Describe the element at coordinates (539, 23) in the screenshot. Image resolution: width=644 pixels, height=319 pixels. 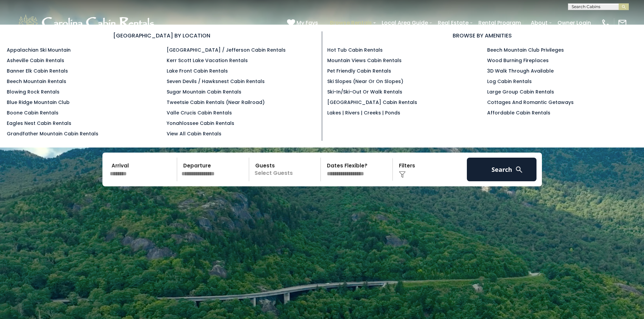
I see `a: About` at that location.